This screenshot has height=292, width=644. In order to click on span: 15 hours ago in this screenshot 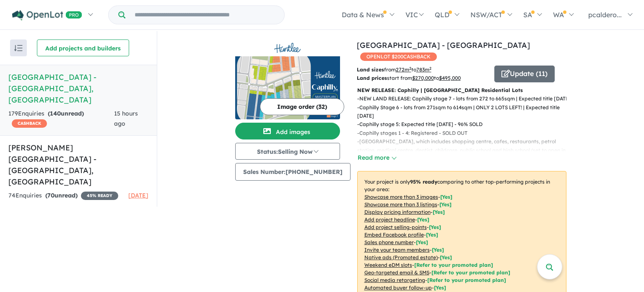, I will do `click(126, 119)`.